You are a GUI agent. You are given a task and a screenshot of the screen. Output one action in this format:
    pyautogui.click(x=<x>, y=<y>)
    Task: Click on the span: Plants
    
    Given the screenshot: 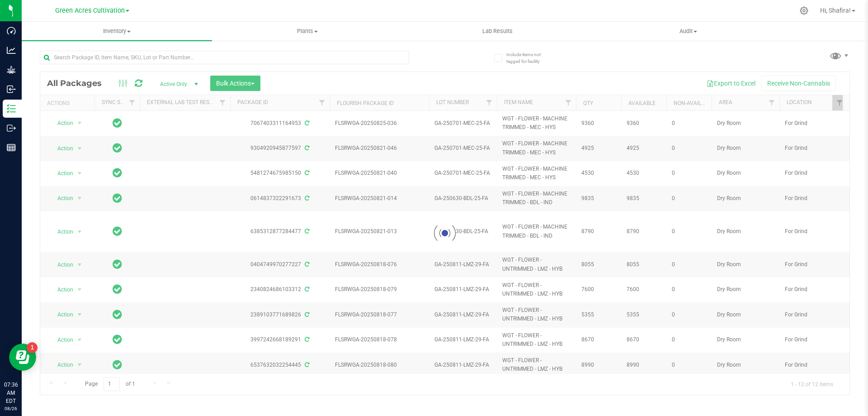 What is the action you would take?
    pyautogui.click(x=307, y=31)
    